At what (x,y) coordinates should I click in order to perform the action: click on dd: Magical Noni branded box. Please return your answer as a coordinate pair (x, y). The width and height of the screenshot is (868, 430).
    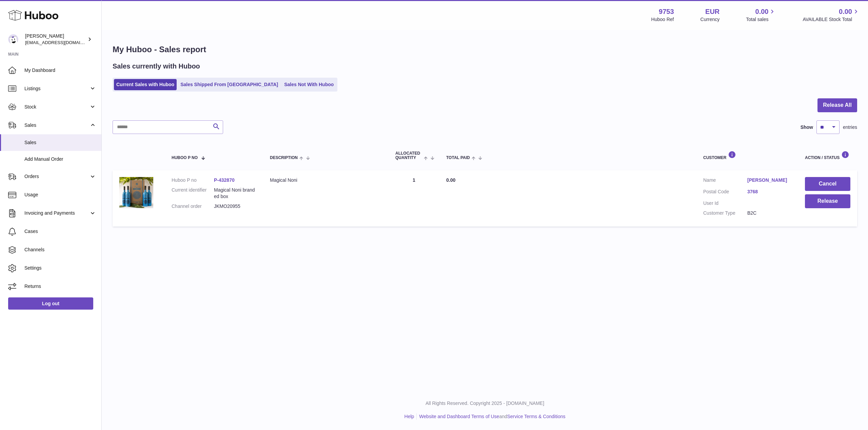
    Looking at the image, I should click on (235, 193).